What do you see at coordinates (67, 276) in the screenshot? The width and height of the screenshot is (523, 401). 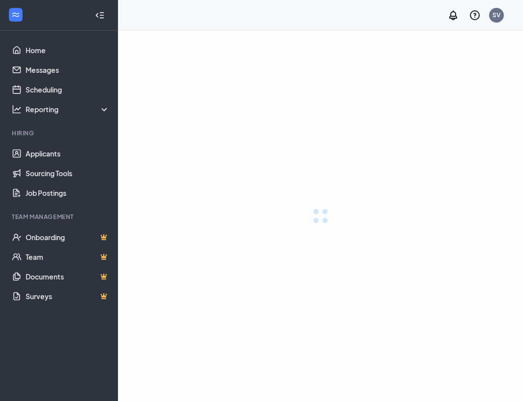 I see `a: DocumentsCrown` at bounding box center [67, 276].